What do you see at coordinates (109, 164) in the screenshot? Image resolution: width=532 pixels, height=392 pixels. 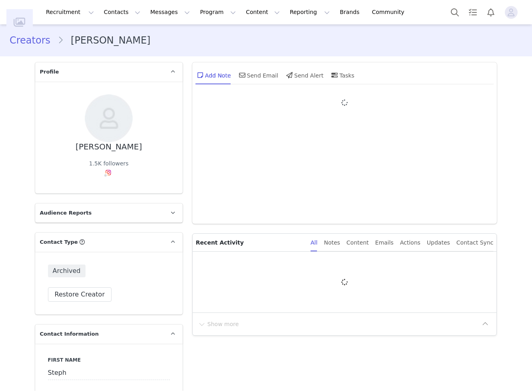 I see `div: 1.5K followers` at bounding box center [109, 164].